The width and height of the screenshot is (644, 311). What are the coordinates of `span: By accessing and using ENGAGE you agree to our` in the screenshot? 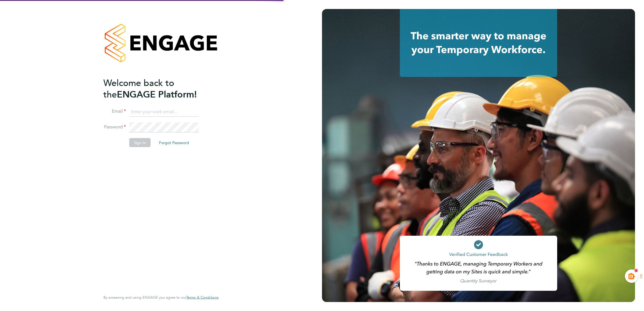 It's located at (161, 297).